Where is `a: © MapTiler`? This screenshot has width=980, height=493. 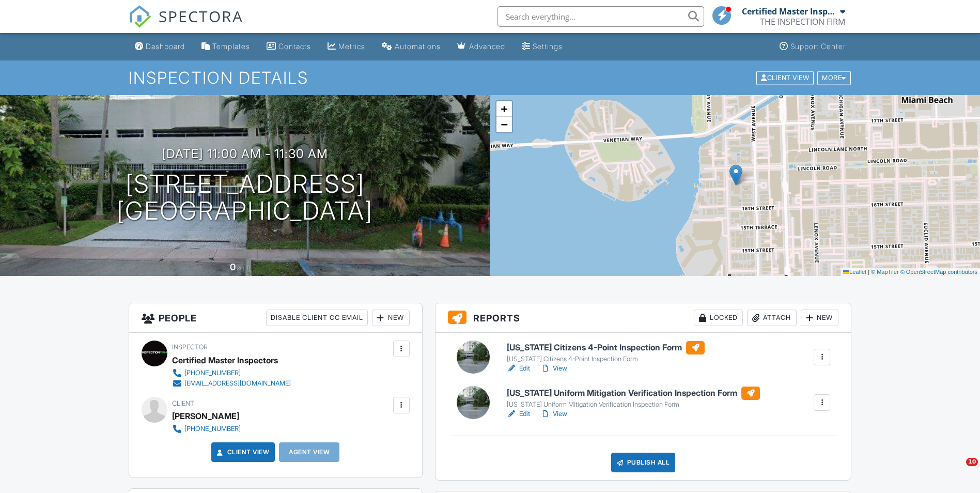
a: © MapTiler is located at coordinates (884, 271).